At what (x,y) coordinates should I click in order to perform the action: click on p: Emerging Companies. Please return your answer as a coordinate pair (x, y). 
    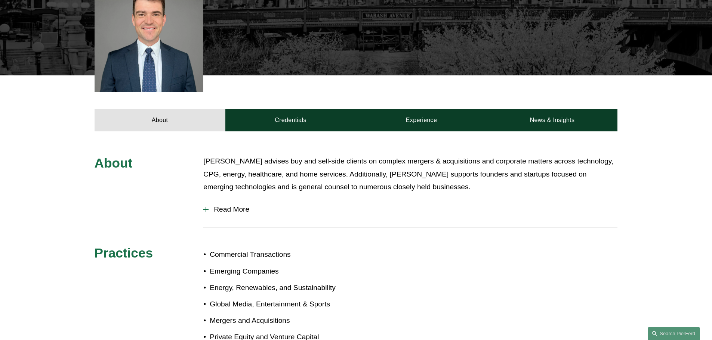
    Looking at the image, I should click on (282, 272).